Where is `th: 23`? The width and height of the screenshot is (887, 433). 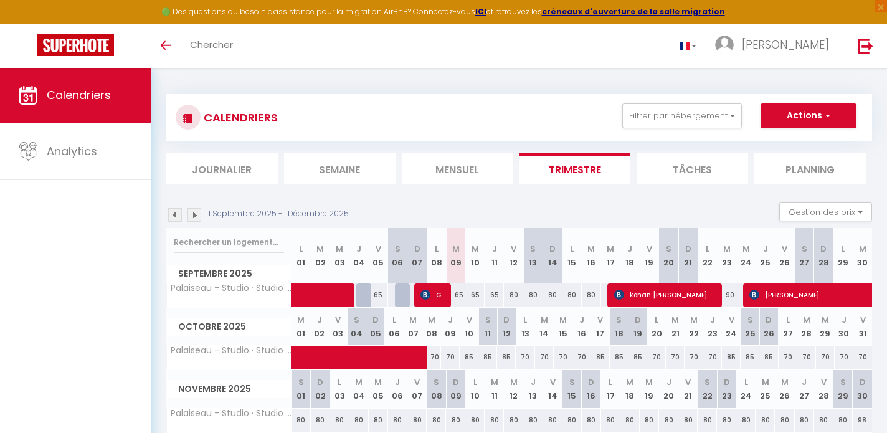 th: 23 is located at coordinates (726, 389).